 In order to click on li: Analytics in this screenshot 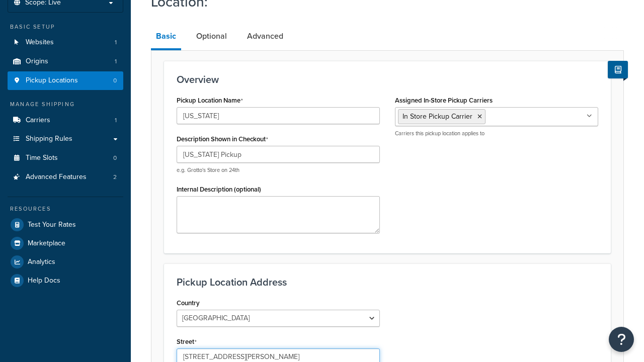, I will do `click(66, 263)`.